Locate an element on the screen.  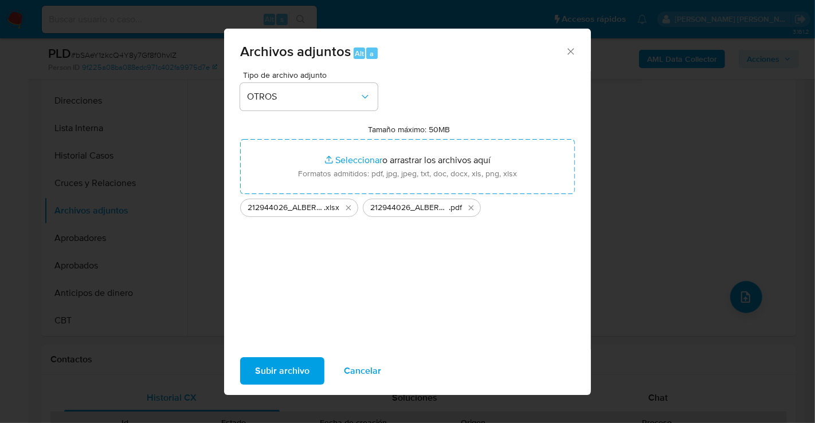
button: OTROS is located at coordinates (309, 97).